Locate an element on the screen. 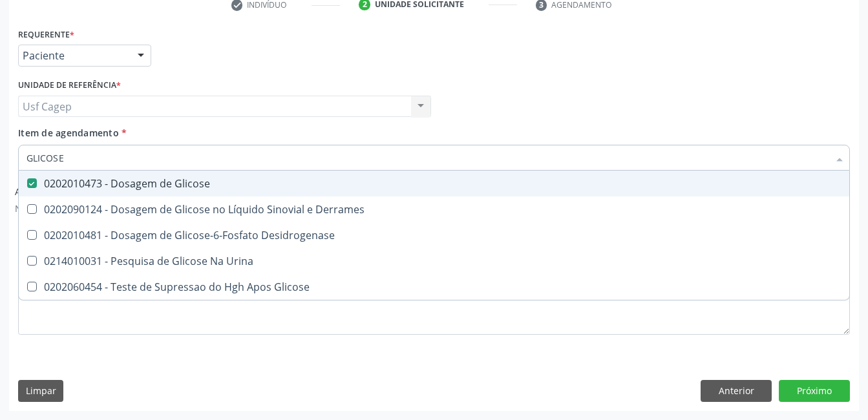  label: Requerente is located at coordinates (46, 34).